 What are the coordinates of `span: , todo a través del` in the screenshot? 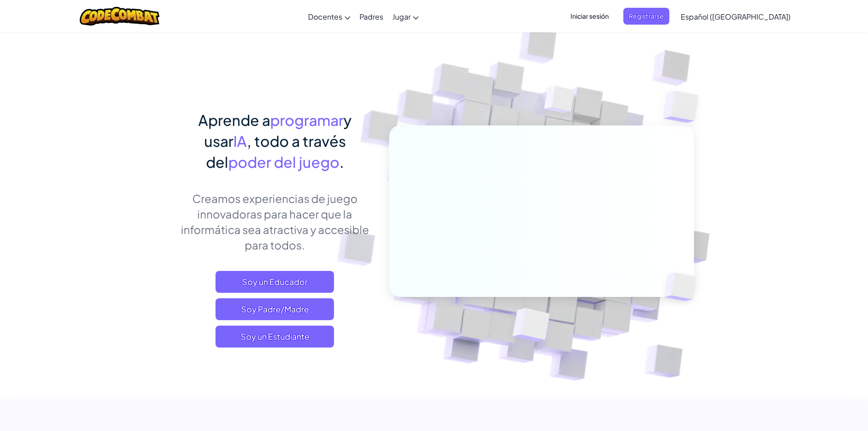 It's located at (275, 151).